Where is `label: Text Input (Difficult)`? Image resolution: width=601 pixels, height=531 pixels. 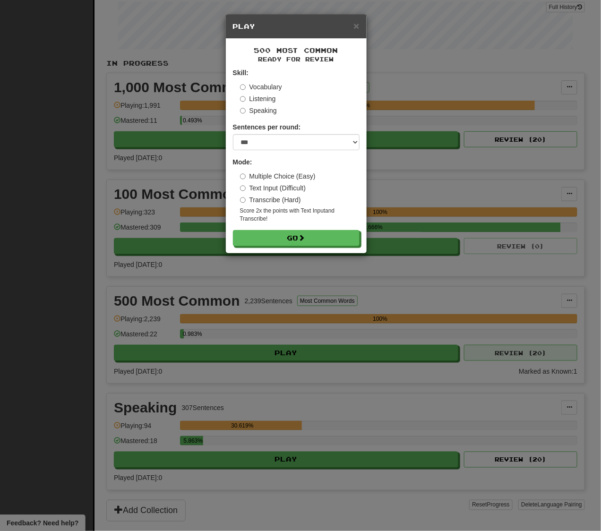
label: Text Input (Difficult) is located at coordinates (273, 188).